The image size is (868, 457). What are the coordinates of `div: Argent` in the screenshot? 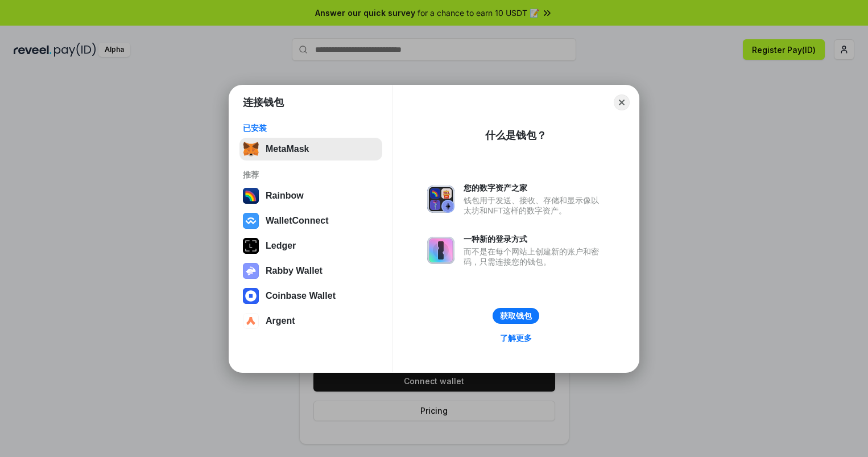 It's located at (280, 321).